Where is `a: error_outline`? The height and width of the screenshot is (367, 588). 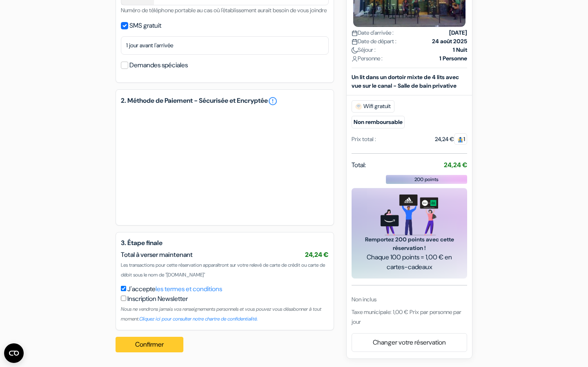 a: error_outline is located at coordinates (273, 101).